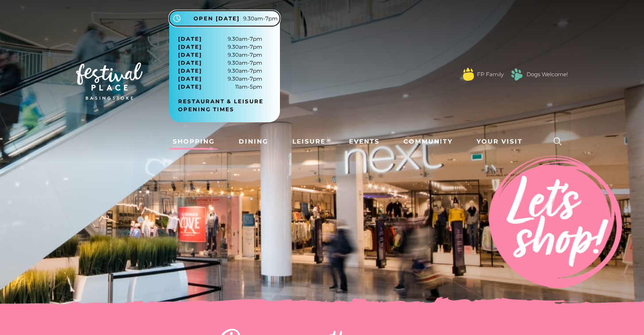 This screenshot has height=335, width=644. Describe the element at coordinates (194, 141) in the screenshot. I see `a: Shopping` at that location.